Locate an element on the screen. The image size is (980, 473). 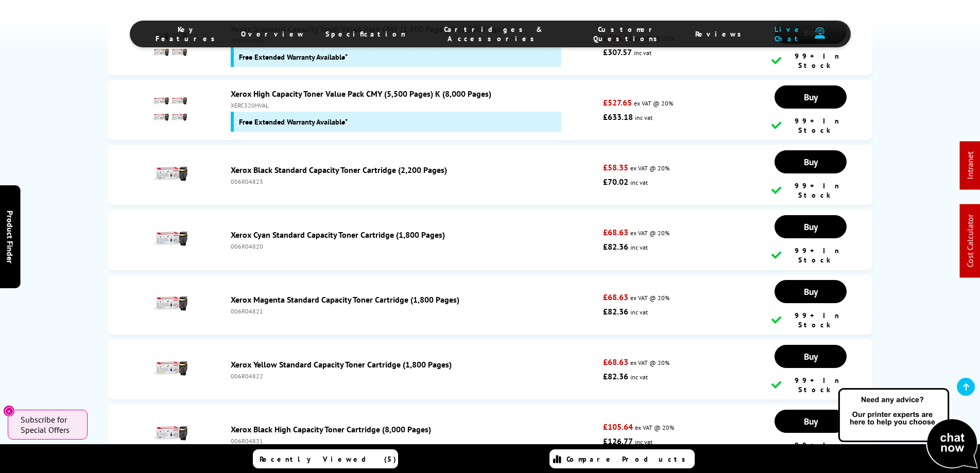
img: Xerox Yellow Standard Capacity Toner Cartridge (1,800 Pages) is located at coordinates (169, 368).